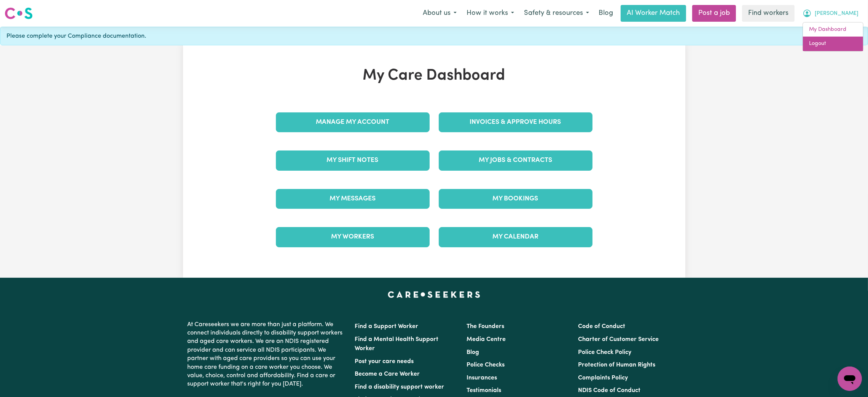 The height and width of the screenshot is (397, 868). I want to click on a: My Dashboard, so click(833, 30).